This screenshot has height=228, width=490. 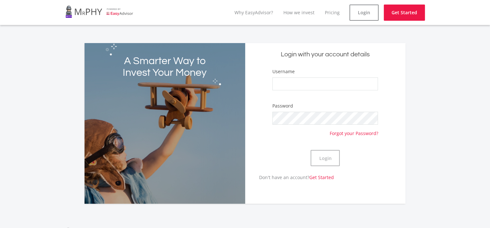 I want to click on a: Pricing, so click(x=332, y=12).